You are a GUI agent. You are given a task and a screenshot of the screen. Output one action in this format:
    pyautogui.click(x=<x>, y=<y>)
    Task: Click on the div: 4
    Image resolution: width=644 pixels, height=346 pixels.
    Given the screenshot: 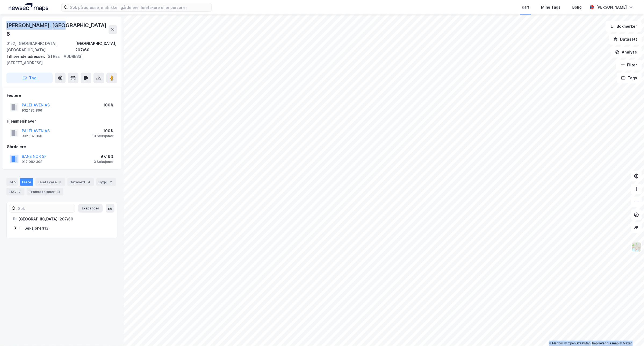 What is the action you would take?
    pyautogui.click(x=89, y=182)
    